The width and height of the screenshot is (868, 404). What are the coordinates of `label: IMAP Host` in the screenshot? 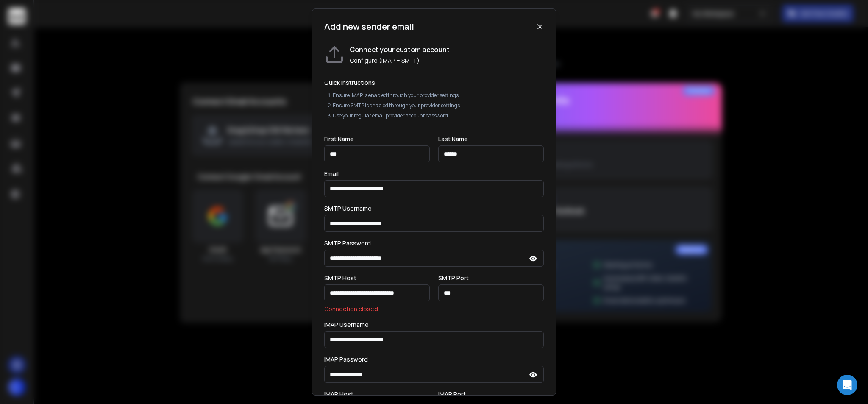 It's located at (338, 394).